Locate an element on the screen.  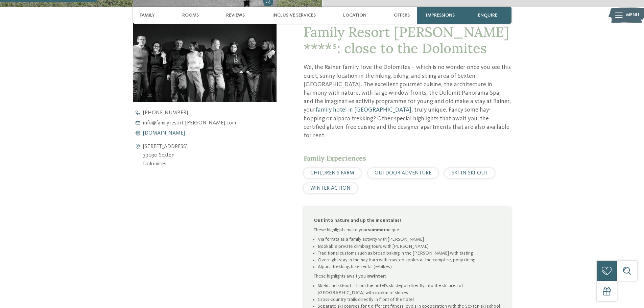
span: OUTDOOR ADVENTURE is located at coordinates (403, 173).